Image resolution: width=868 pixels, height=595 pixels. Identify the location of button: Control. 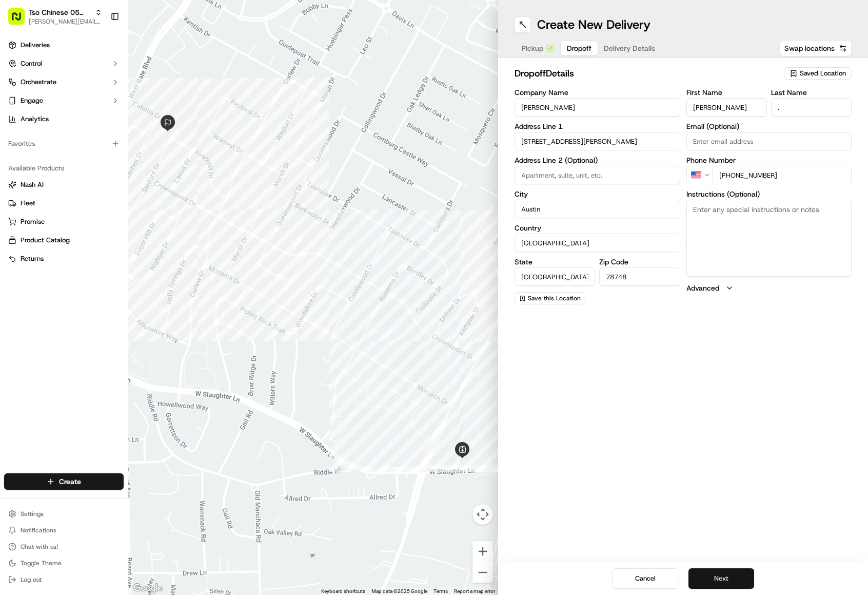
(64, 64).